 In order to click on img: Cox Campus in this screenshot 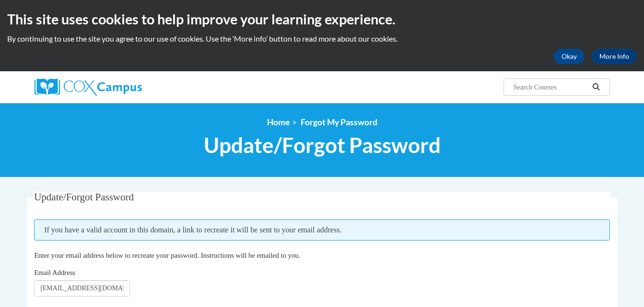, I will do `click(88, 87)`.